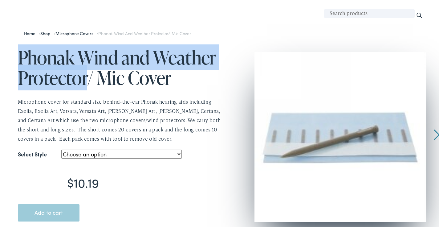  I want to click on input: Search, so click(420, 14).